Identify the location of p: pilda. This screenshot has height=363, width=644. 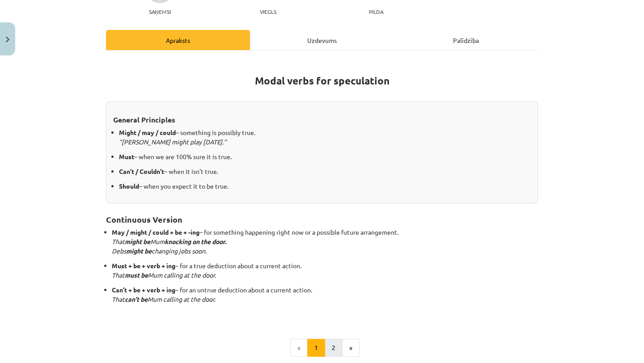
(376, 11).